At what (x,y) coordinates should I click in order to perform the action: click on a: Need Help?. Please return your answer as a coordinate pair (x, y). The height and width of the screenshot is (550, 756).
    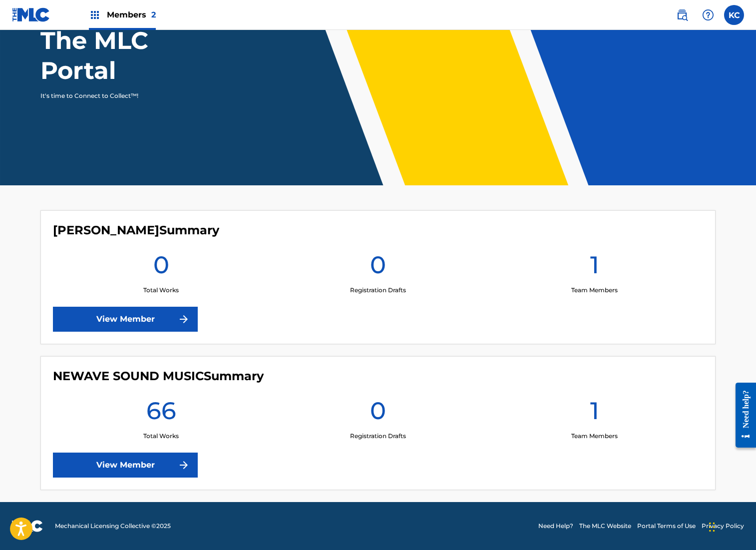
    Looking at the image, I should click on (556, 526).